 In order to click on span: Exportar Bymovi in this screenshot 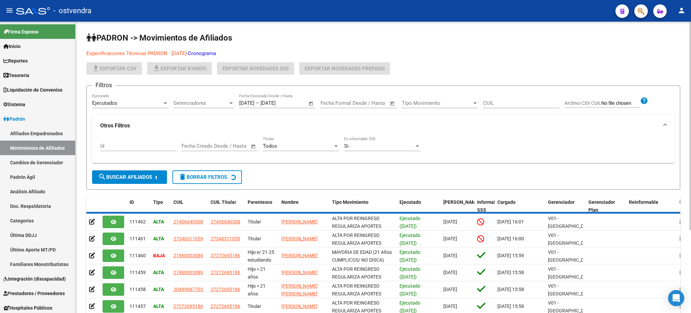, I will do `click(180, 69)`.